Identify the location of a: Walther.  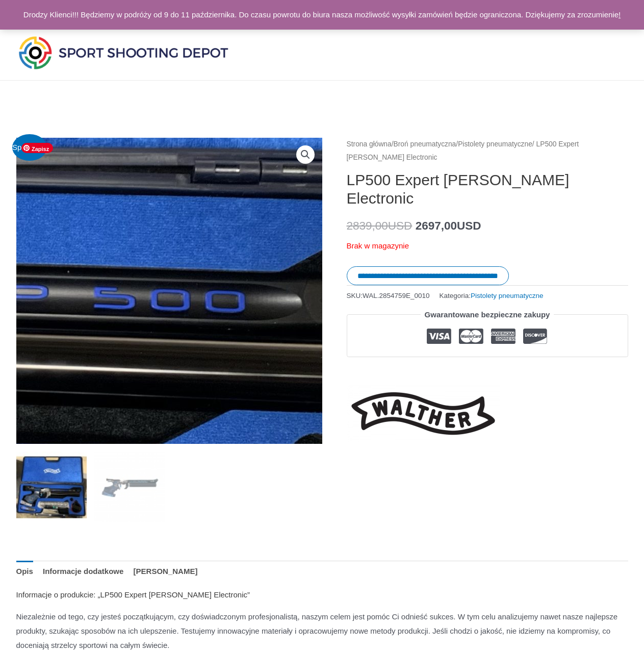
(423, 413).